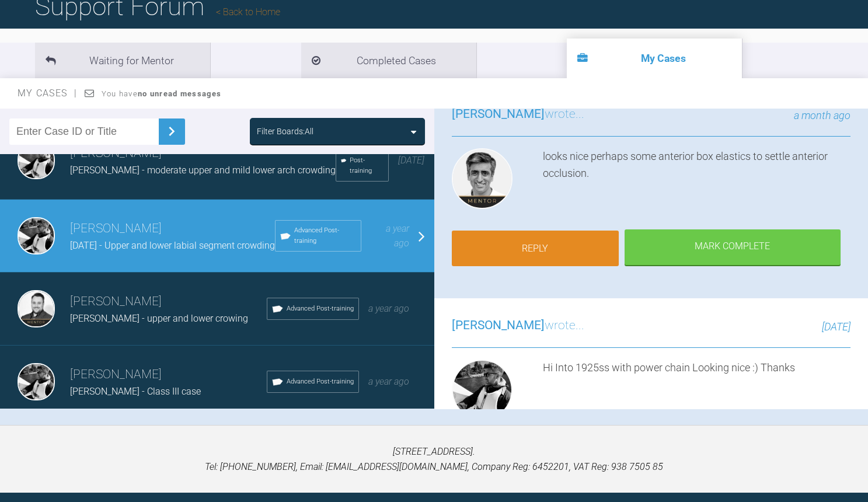 The width and height of the screenshot is (868, 502). I want to click on img: Asif Chatoo, so click(482, 178).